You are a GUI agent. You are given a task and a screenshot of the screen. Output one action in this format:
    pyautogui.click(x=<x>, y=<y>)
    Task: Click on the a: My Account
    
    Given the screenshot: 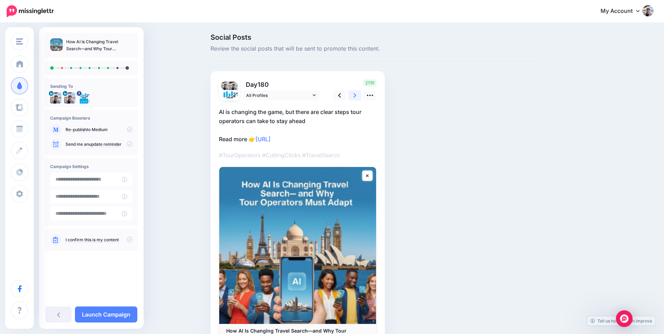 What is the action you would take?
    pyautogui.click(x=624, y=11)
    